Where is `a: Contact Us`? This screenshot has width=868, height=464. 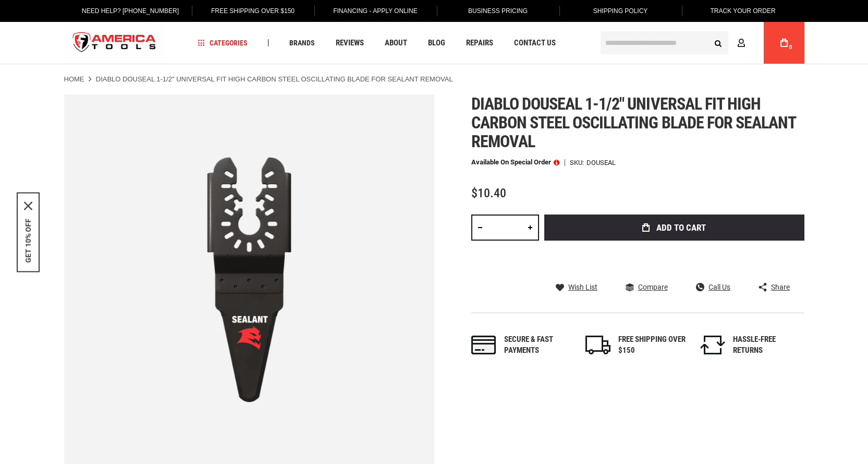 a: Contact Us is located at coordinates (535, 43).